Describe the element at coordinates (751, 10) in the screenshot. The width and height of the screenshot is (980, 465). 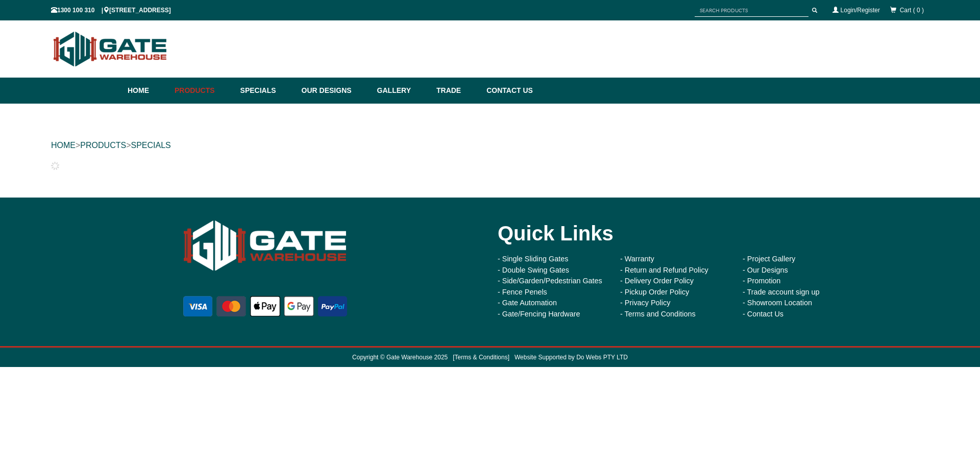
I see `input: SEARCH PRODUCTS` at that location.